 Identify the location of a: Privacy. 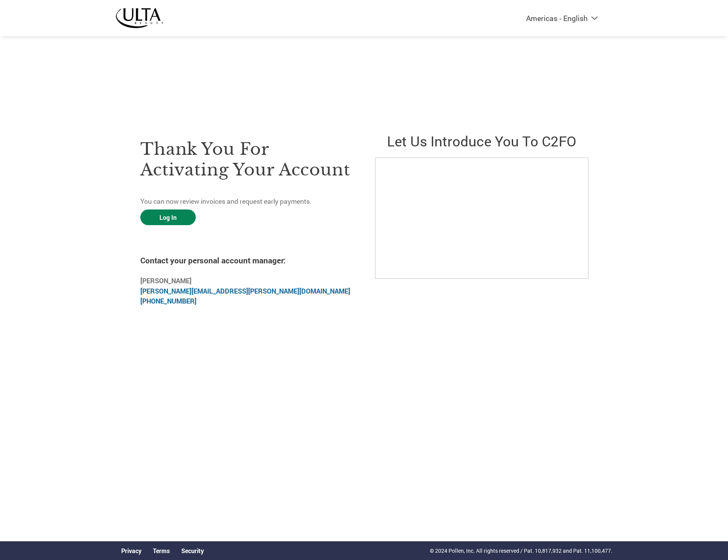
(131, 551).